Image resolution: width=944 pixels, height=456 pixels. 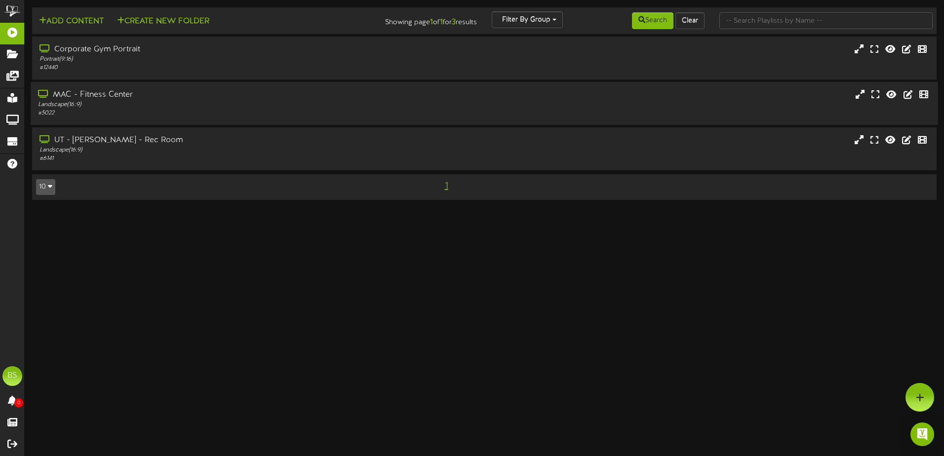 I want to click on div: Open Intercom Messenger, so click(x=922, y=434).